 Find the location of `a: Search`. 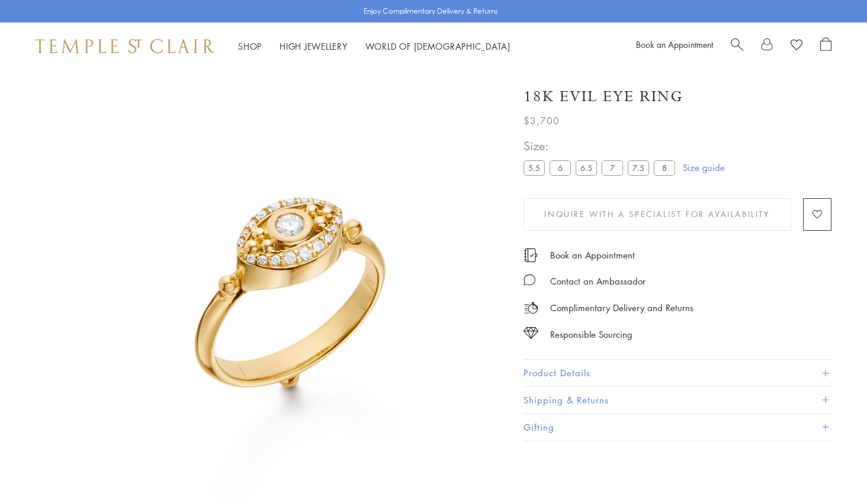

a: Search is located at coordinates (737, 46).